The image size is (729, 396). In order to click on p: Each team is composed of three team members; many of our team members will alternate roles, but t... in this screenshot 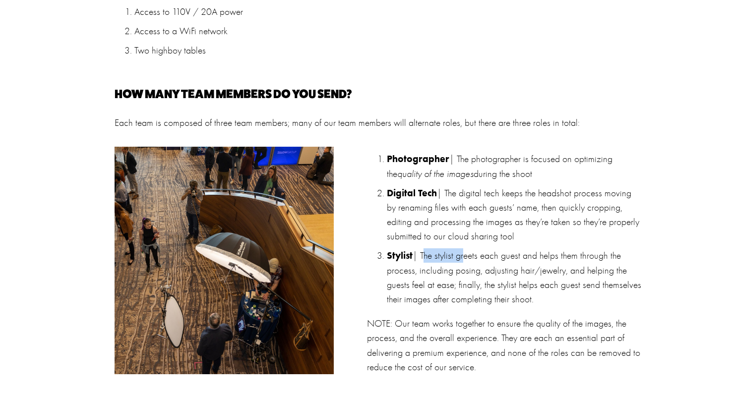, I will do `click(364, 122)`.